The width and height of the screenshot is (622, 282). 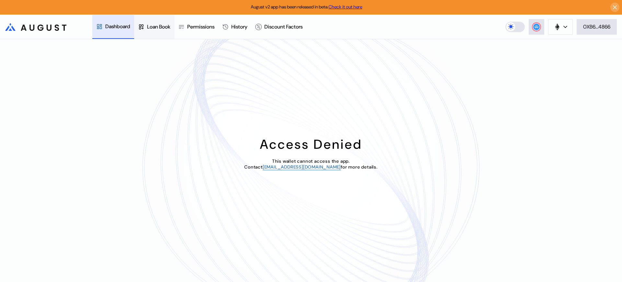 What do you see at coordinates (201, 27) in the screenshot?
I see `div: Permissions` at bounding box center [201, 27].